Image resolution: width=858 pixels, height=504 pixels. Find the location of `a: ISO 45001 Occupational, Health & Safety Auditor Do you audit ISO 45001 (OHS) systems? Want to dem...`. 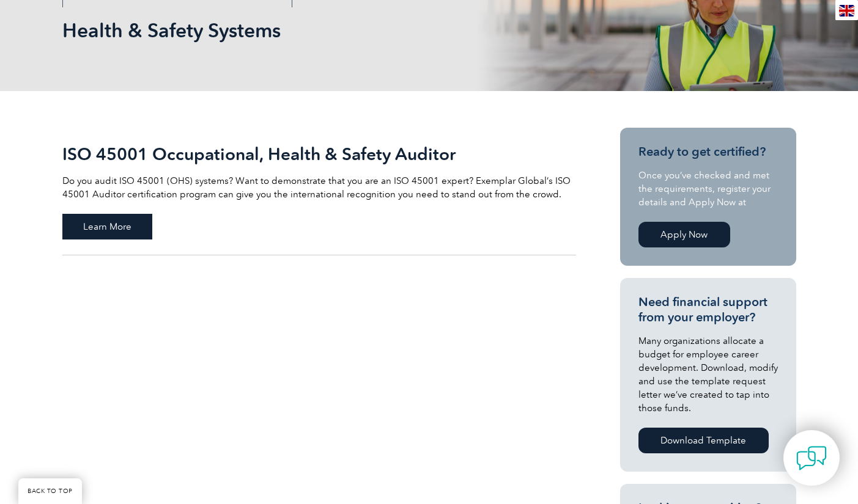

a: ISO 45001 Occupational, Health & Safety Auditor Do you audit ISO 45001 (OHS) systems? Want to dem... is located at coordinates (319, 191).